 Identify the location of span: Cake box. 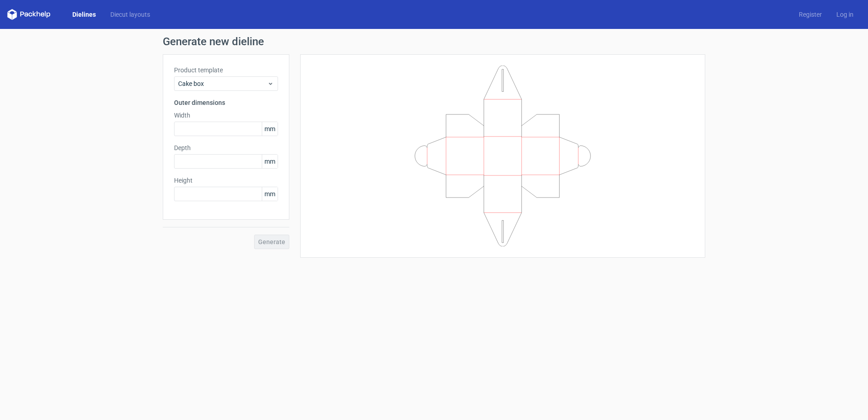
(222, 84).